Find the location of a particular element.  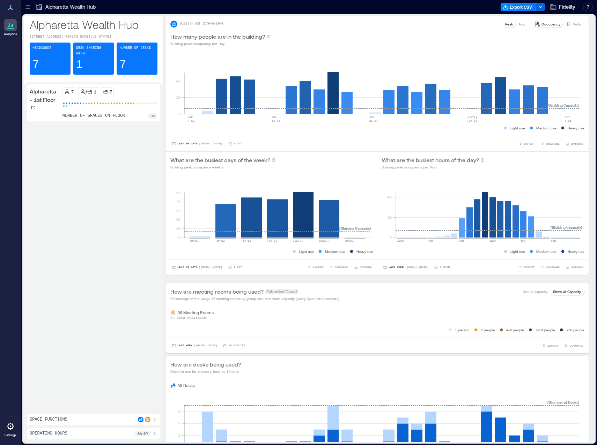

text: OCT is located at coordinates (567, 117).